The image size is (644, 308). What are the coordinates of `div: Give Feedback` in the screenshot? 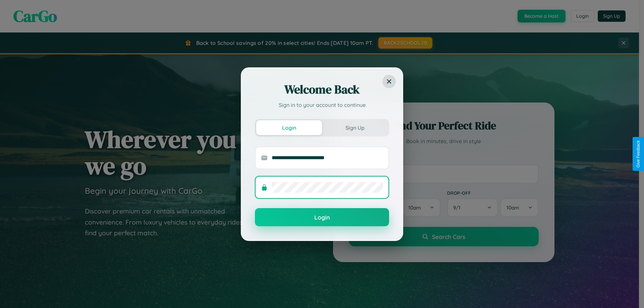 It's located at (638, 154).